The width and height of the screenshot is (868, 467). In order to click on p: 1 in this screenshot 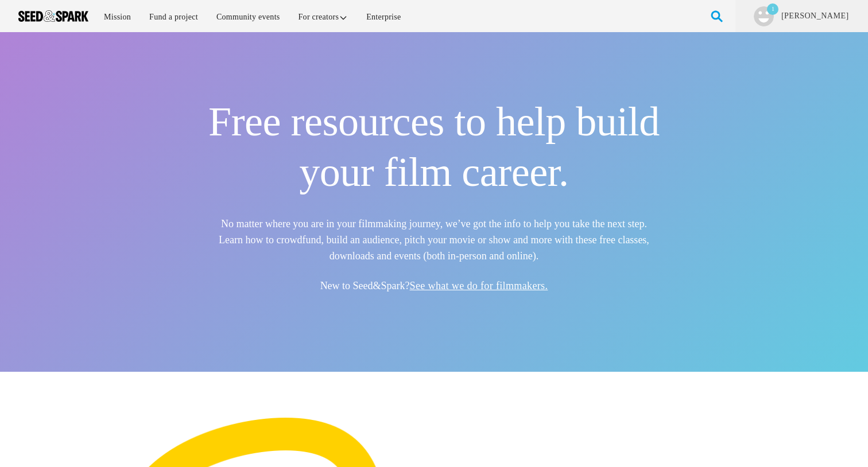, I will do `click(773, 9)`.